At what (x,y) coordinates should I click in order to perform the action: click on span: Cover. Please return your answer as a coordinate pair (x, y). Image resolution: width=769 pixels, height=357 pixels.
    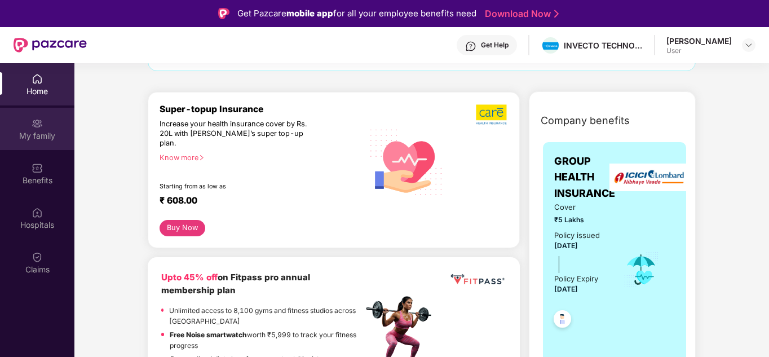
    Looking at the image, I should click on (581, 207).